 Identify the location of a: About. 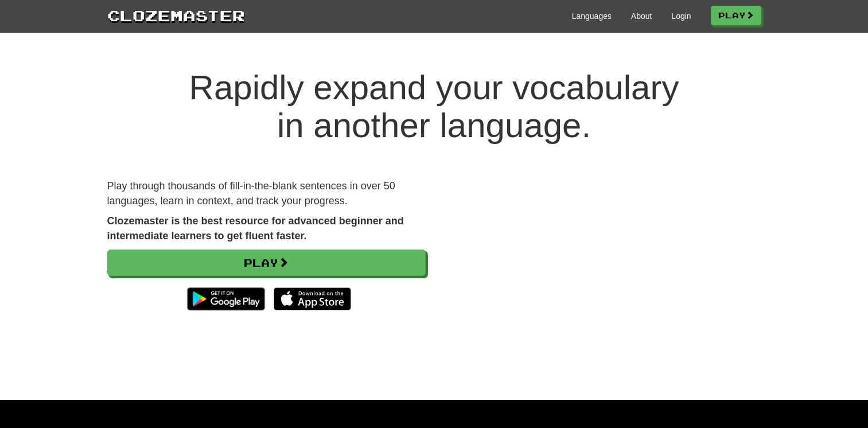
(642, 16).